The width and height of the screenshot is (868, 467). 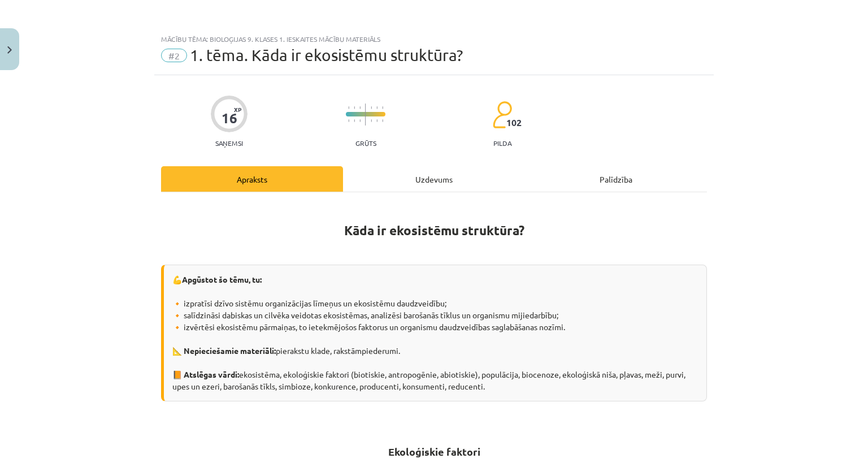 I want to click on span: #2, so click(x=174, y=56).